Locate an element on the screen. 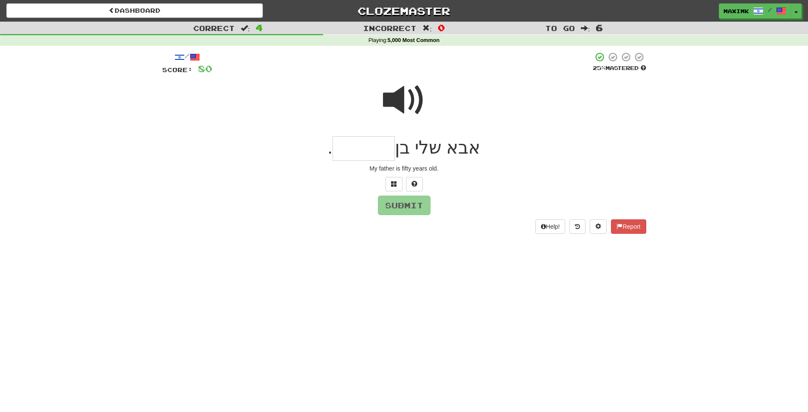 The width and height of the screenshot is (808, 412). span: 6 is located at coordinates (599, 28).